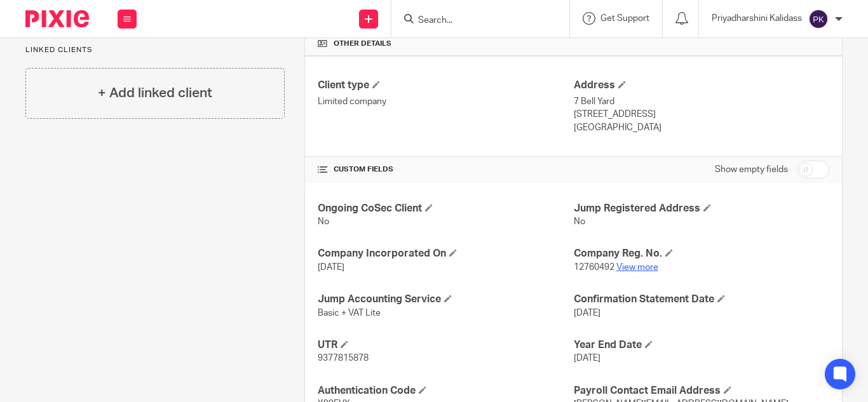 This screenshot has height=402, width=868. What do you see at coordinates (446, 209) in the screenshot?
I see `h4: Ongoing CoSec Client` at bounding box center [446, 209].